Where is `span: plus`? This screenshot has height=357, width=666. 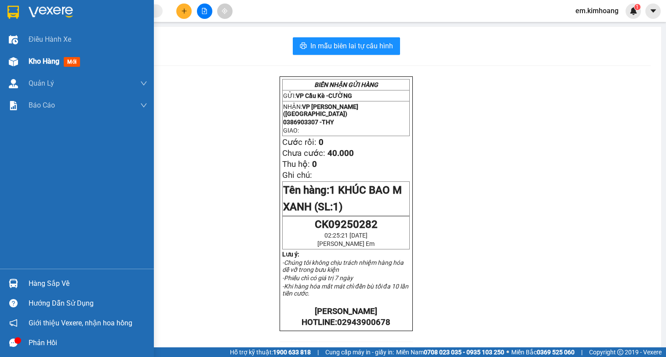 span: plus is located at coordinates (184, 11).